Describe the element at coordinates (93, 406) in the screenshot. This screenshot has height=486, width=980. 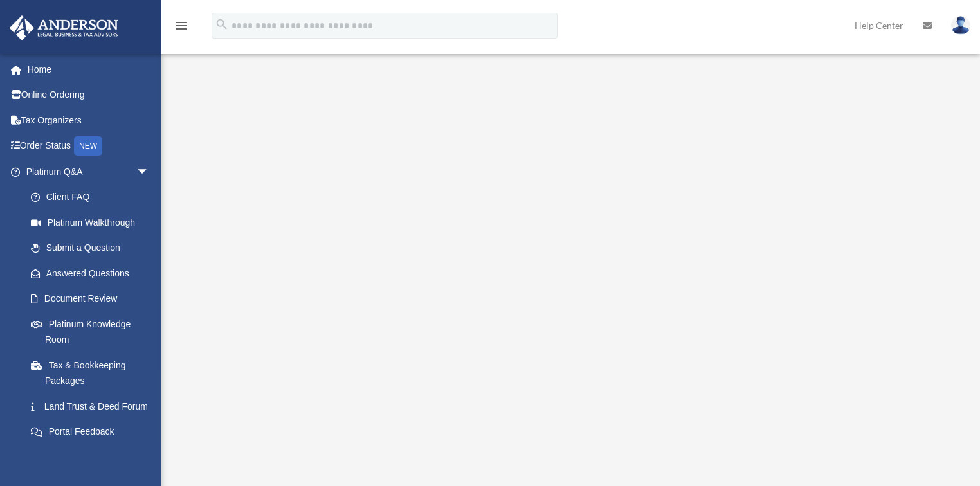
I see `a: Land Trust & Deed Forum` at that location.